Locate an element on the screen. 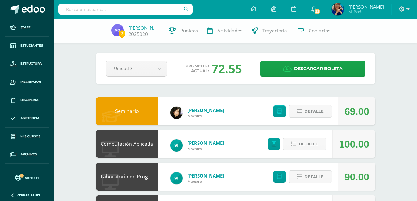 The width and height of the screenshot is (417, 201). a: Unidad 3 is located at coordinates (137, 69).